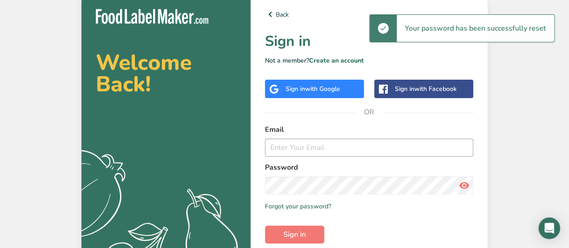 This screenshot has width=569, height=248. What do you see at coordinates (166, 73) in the screenshot?
I see `h2: Welcome Back!` at bounding box center [166, 73].